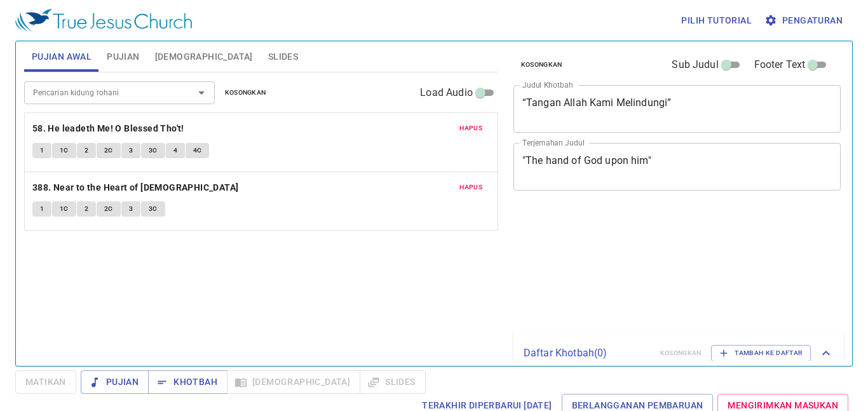 The width and height of the screenshot is (868, 411). What do you see at coordinates (197, 151) in the screenshot?
I see `button: 4C` at bounding box center [197, 151].